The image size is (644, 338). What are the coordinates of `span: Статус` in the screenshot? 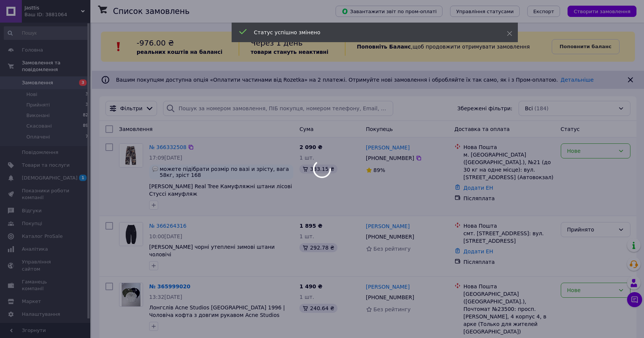 It's located at (570, 129).